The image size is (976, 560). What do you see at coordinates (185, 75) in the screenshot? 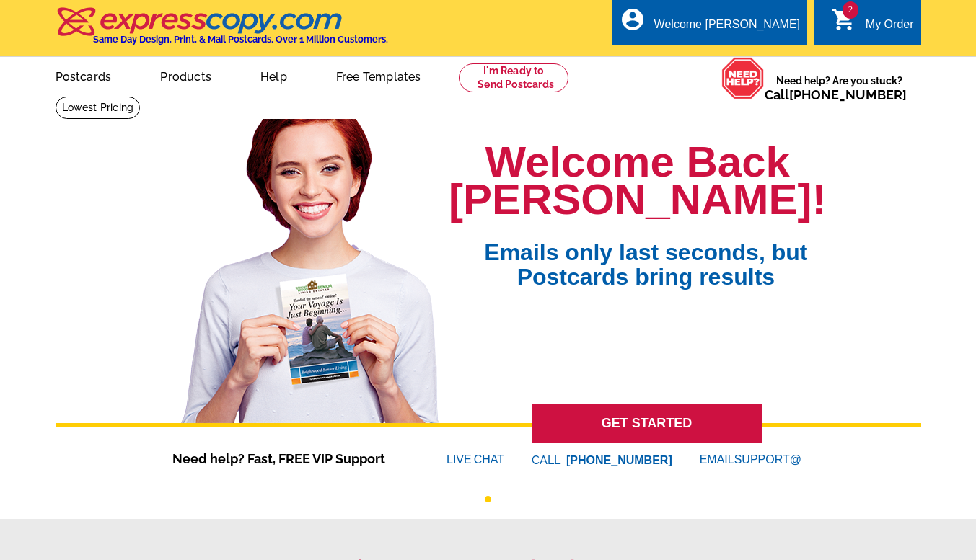
I see `a: Products` at bounding box center [185, 75].